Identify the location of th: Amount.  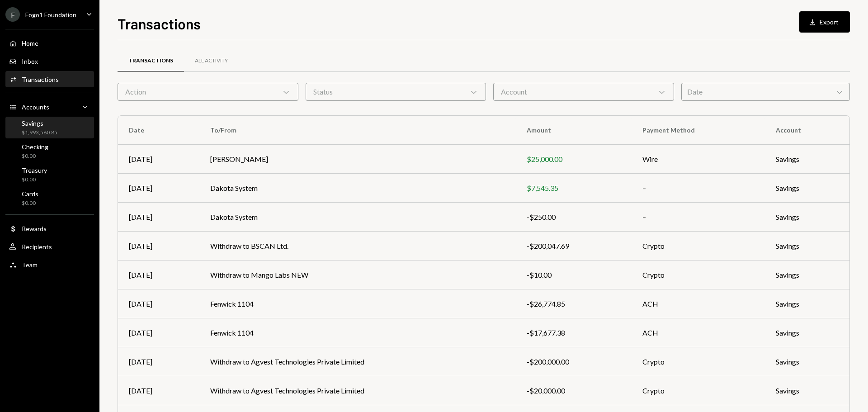
(574, 130).